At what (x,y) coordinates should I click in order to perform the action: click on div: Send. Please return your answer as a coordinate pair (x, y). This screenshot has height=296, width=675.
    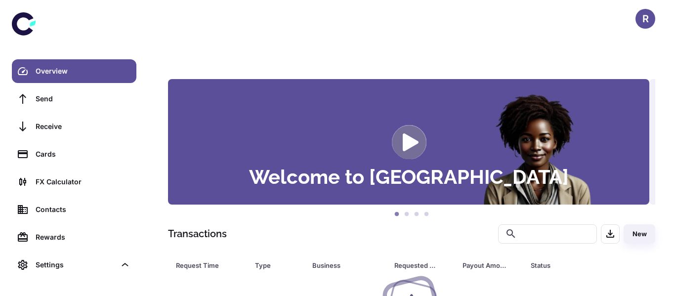
    Looking at the image, I should click on (83, 99).